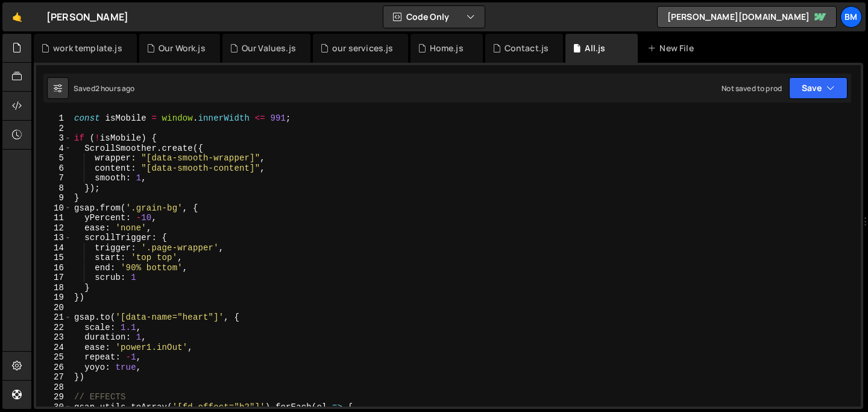  What do you see at coordinates (182, 48) in the screenshot?
I see `div: Our Work.js` at bounding box center [182, 48].